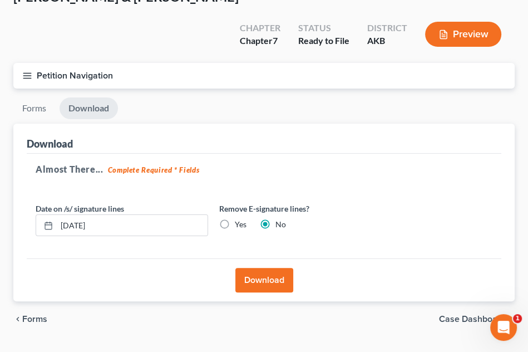 The height and width of the screenshot is (352, 528). What do you see at coordinates (38, 319) in the screenshot?
I see `button: chevron_left Forms` at bounding box center [38, 319].